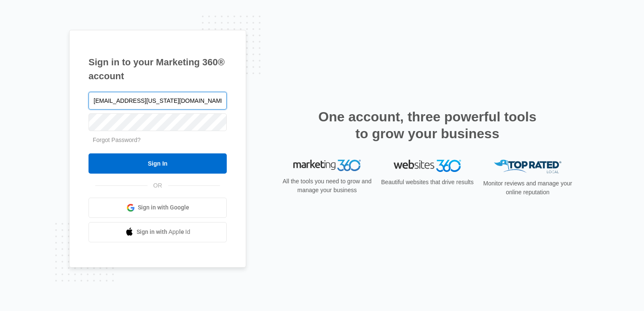 This screenshot has height=311, width=644. Describe the element at coordinates (158, 163) in the screenshot. I see `input: Sign In` at that location.